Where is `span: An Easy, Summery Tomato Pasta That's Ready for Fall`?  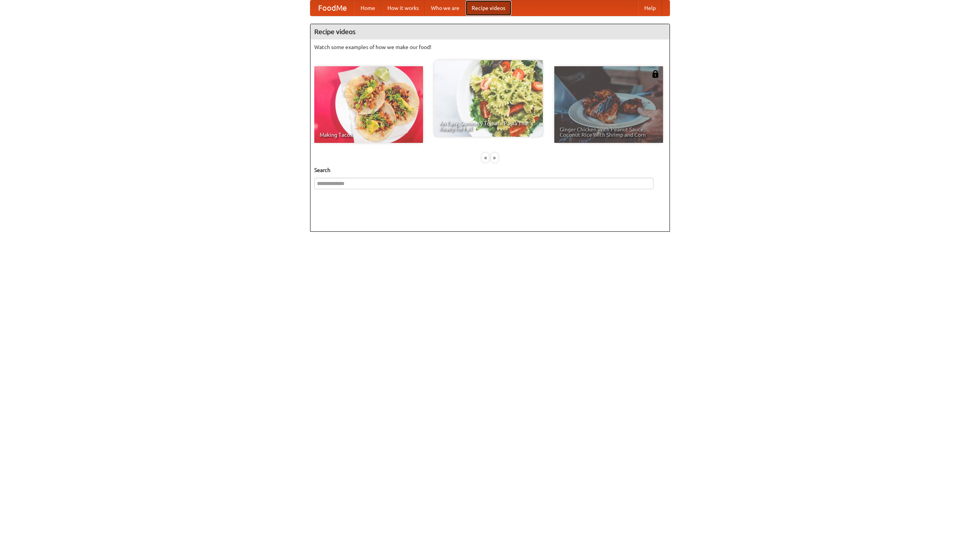 span: An Easy, Summery Tomato Pasta That's Ready for Fall is located at coordinates (488, 126).